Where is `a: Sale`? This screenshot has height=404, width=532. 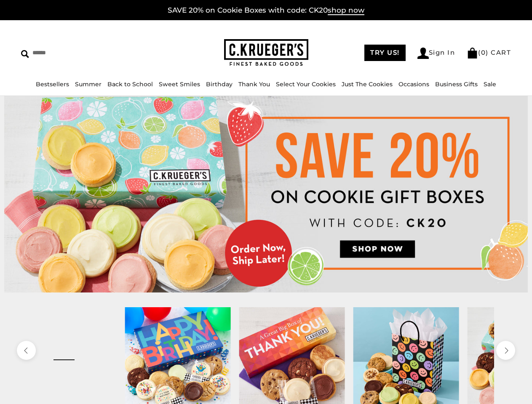
a: Sale is located at coordinates (489, 85).